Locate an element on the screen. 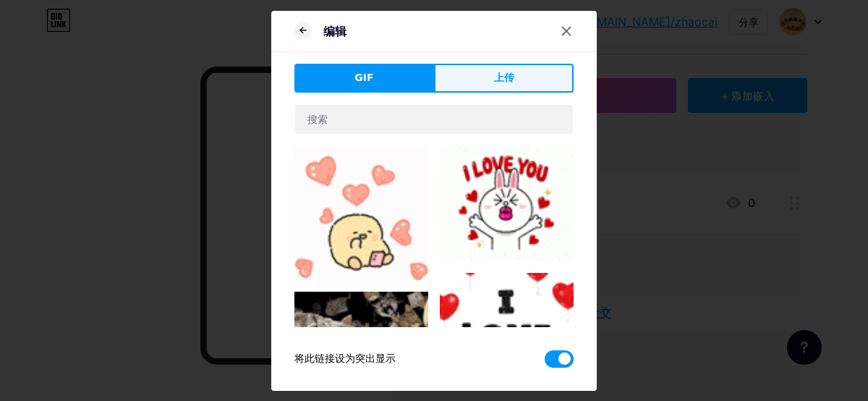 The height and width of the screenshot is (401, 868). font: 编辑 is located at coordinates (335, 31).